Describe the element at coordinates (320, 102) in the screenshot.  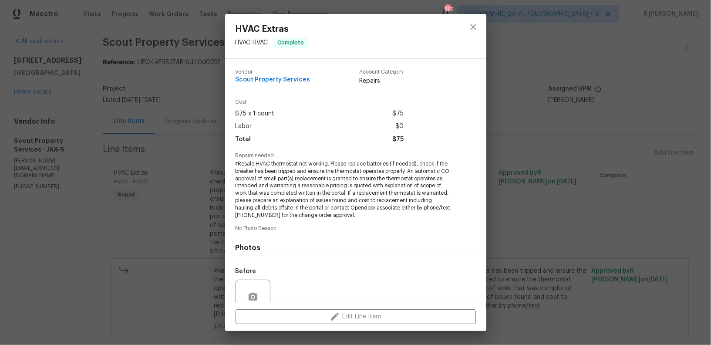
I see `span: Cost` at that location.